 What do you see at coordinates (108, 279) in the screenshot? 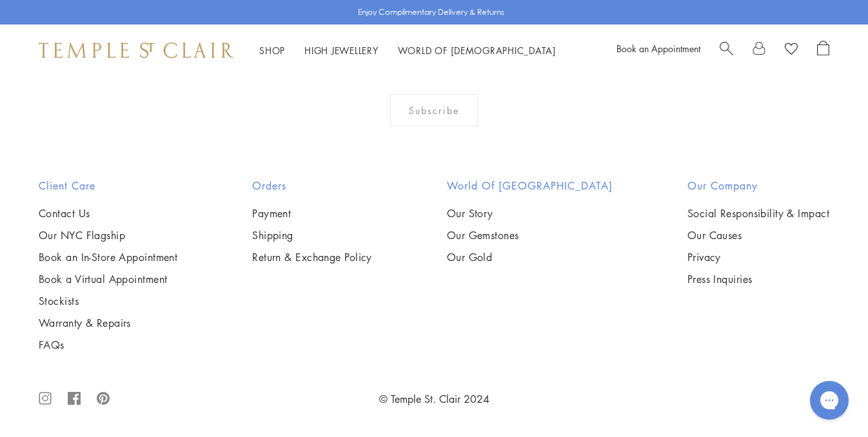
I see `a: Book a Virtual Appointment` at bounding box center [108, 279].